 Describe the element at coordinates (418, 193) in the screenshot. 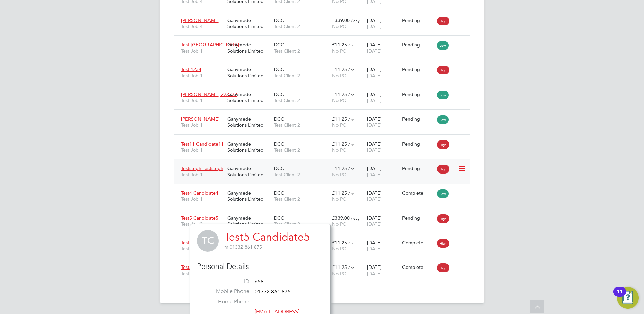

I see `div: Complete` at that location.